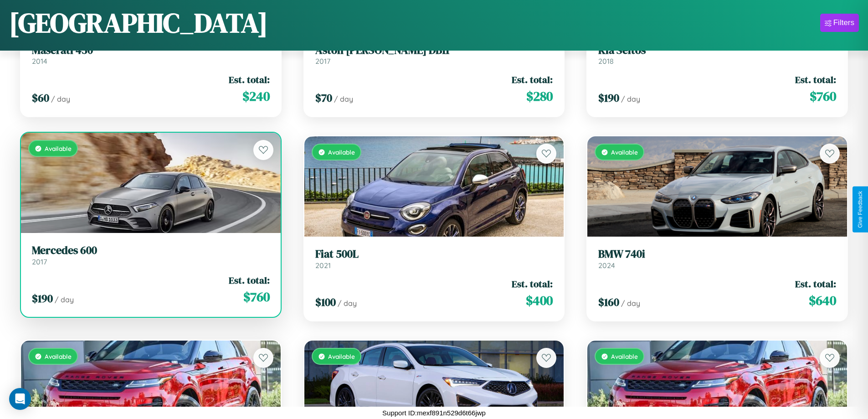  Describe the element at coordinates (717, 54) in the screenshot. I see `a: Kia Seltos2018` at that location.